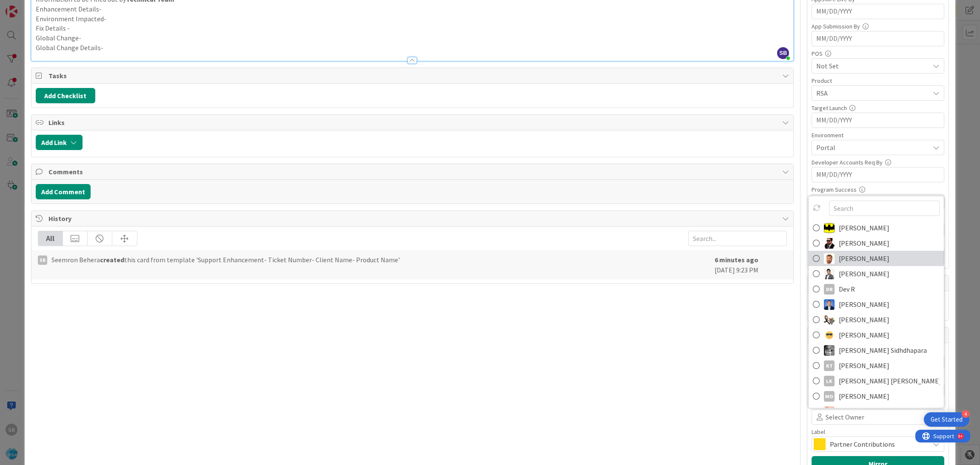 The image size is (980, 465). What do you see at coordinates (783, 53) in the screenshot?
I see `span: SB` at bounding box center [783, 53].